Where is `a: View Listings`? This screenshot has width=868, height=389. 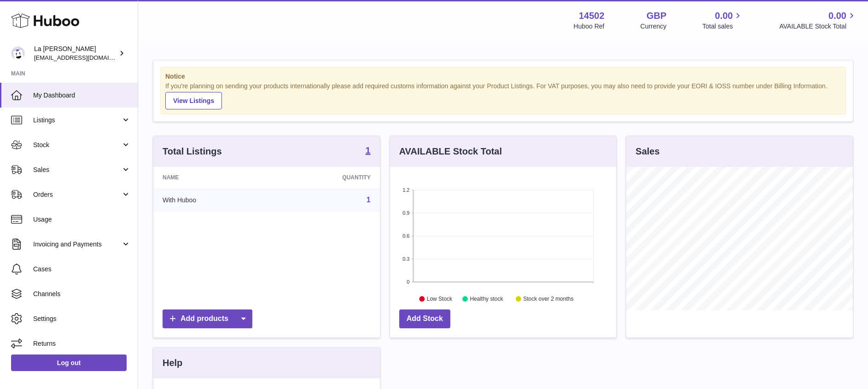
a: View Listings is located at coordinates (194, 101).